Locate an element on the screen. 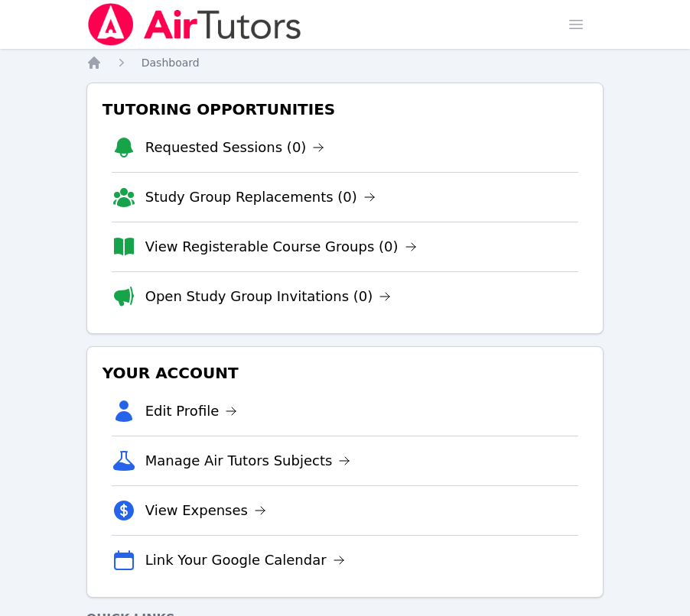 The width and height of the screenshot is (690, 616). a: View Expenses is located at coordinates (205, 511).